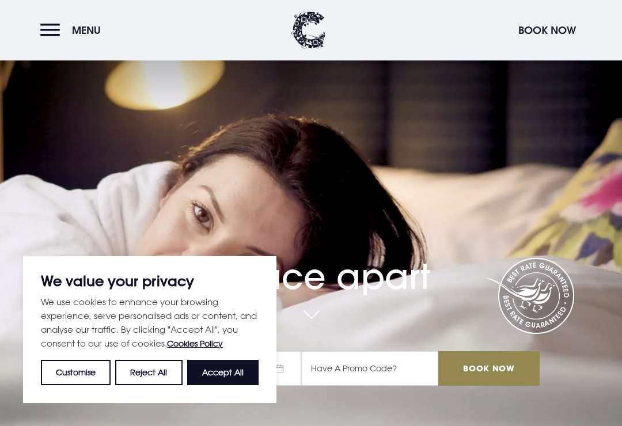  What do you see at coordinates (223, 372) in the screenshot?
I see `button: Accept All` at bounding box center [223, 372].